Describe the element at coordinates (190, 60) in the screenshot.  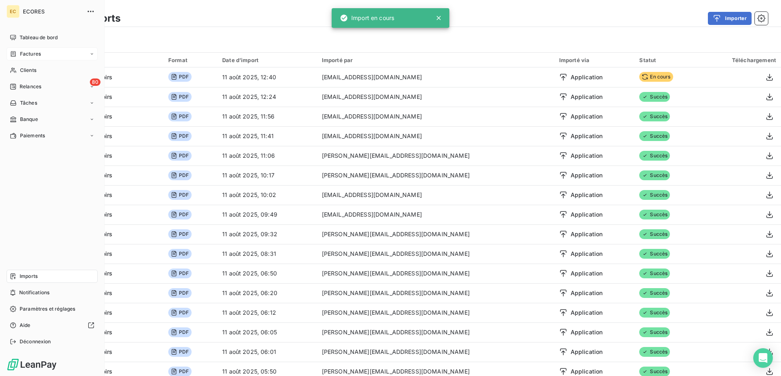
I see `div: Format` at that location.